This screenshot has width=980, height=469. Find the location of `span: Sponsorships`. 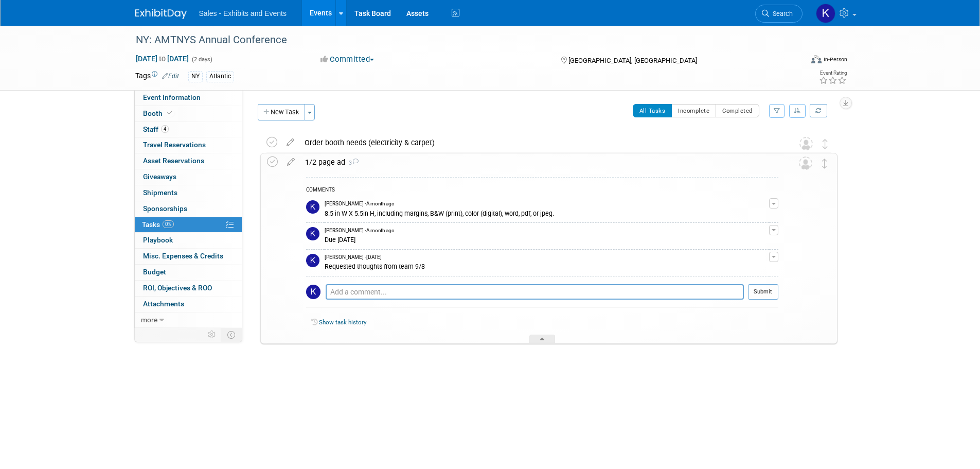

span: Sponsorships is located at coordinates (165, 209).